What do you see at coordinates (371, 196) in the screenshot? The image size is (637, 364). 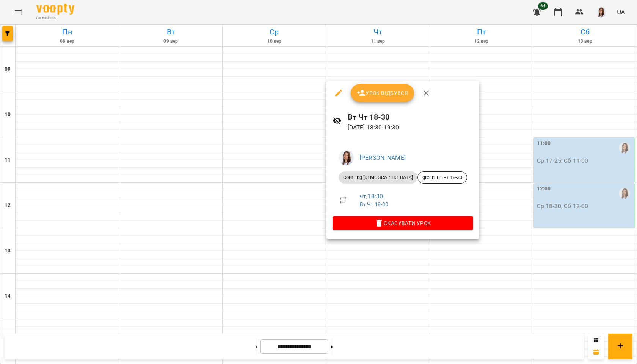 I see `a: чт , 18:30` at bounding box center [371, 196].